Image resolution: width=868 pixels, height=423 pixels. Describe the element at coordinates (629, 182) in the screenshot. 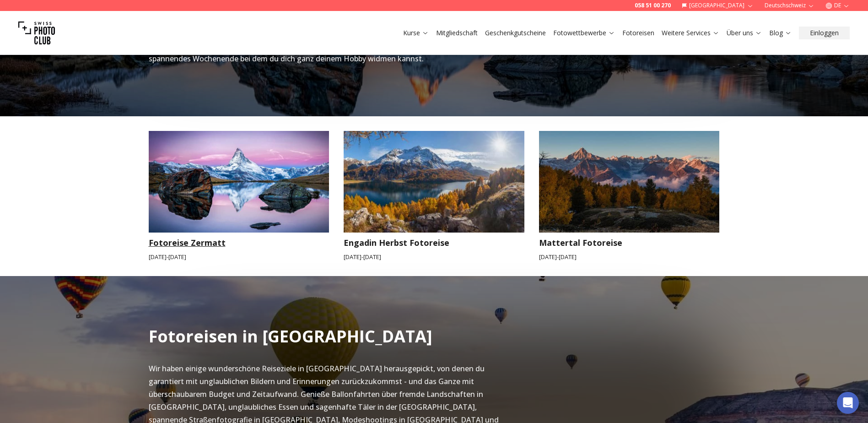

I see `img: Mattertal Fotoreise` at that location.